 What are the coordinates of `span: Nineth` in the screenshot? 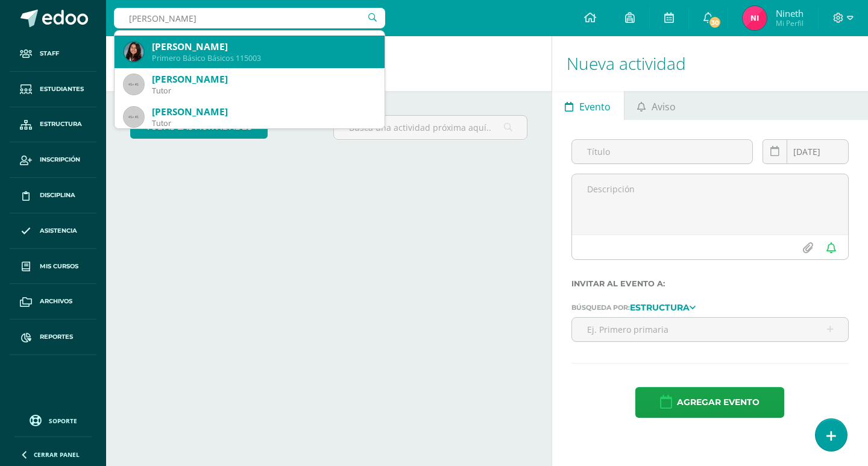 It's located at (789, 13).